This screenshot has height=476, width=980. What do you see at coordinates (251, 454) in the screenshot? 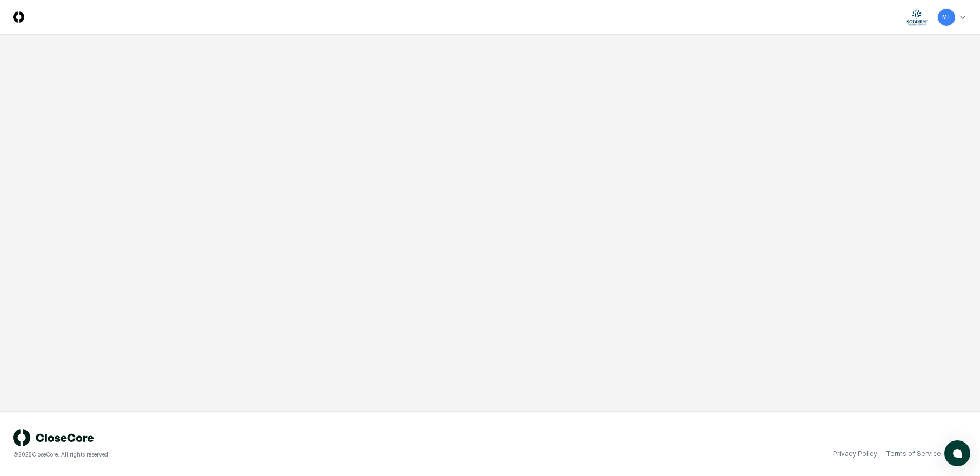
I see `div: © 2025 CloseCore. All rights reserved.` at bounding box center [251, 454].